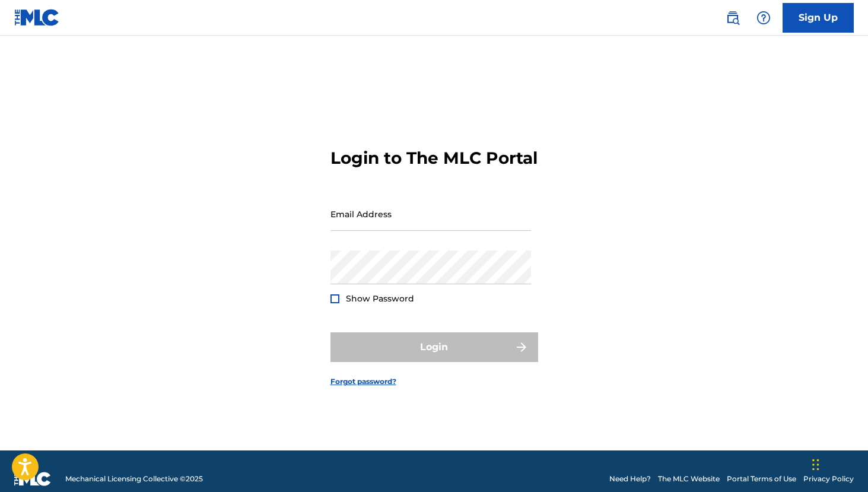  What do you see at coordinates (829, 479) in the screenshot?
I see `a: Privacy Policy` at bounding box center [829, 479].